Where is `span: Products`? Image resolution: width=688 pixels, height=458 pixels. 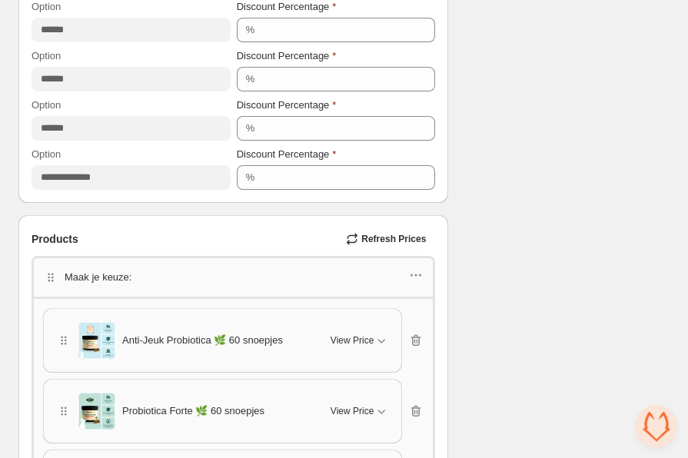
span: Products is located at coordinates (55, 239).